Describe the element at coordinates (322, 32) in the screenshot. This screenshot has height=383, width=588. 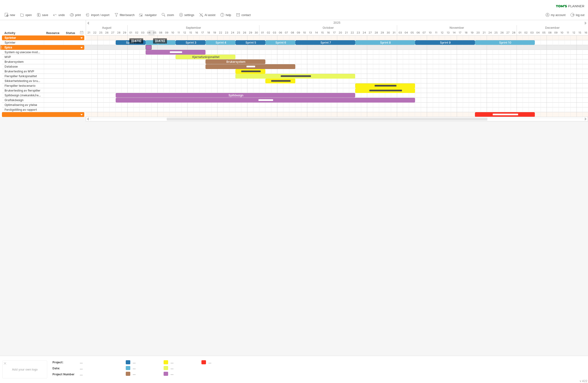
I see `div: Wednesday, 15 October 2025` at that location.